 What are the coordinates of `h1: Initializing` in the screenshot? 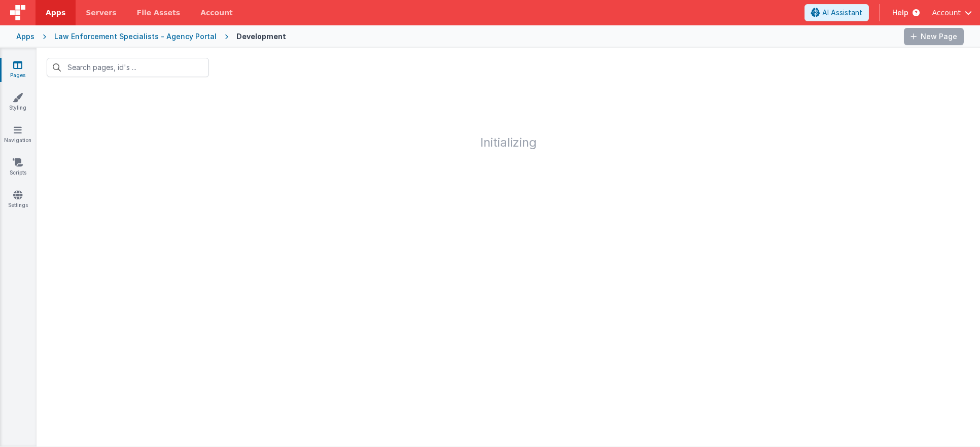 It's located at (508, 119).